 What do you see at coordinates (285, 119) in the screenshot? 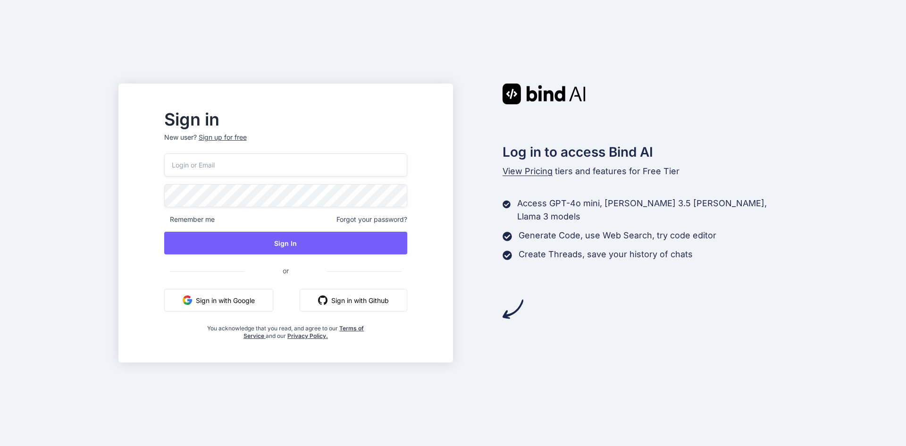
I see `h2: Sign in` at bounding box center [285, 119].